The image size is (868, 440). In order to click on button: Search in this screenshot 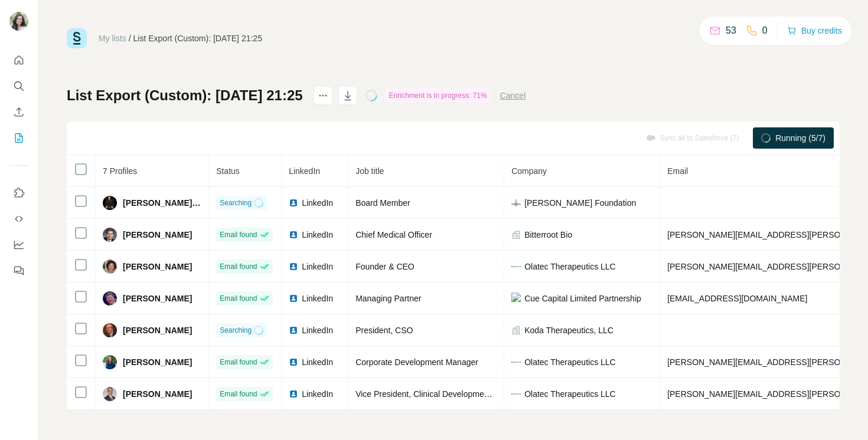, I will do `click(19, 86)`.